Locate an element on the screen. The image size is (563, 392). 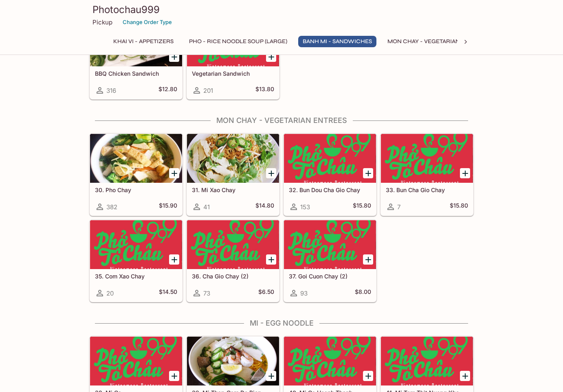
span: 7 is located at coordinates (399, 206).